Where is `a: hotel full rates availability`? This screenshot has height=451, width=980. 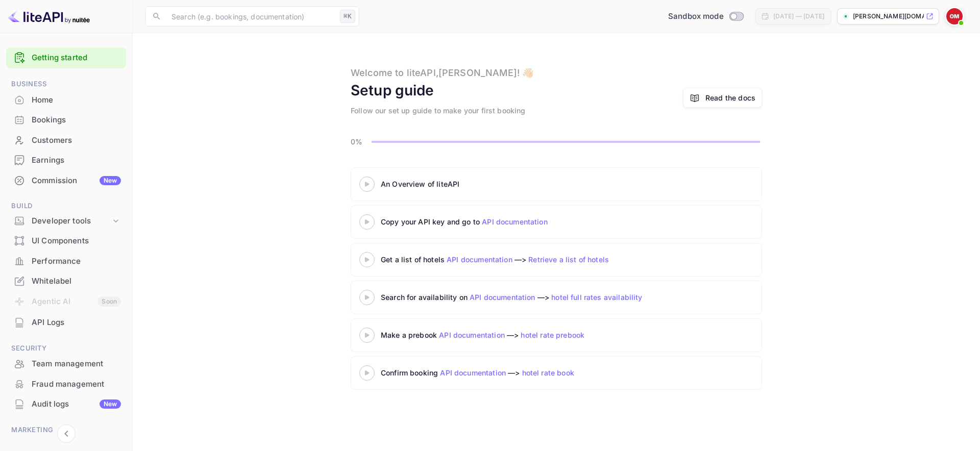
a: hotel full rates availability is located at coordinates (597, 297).